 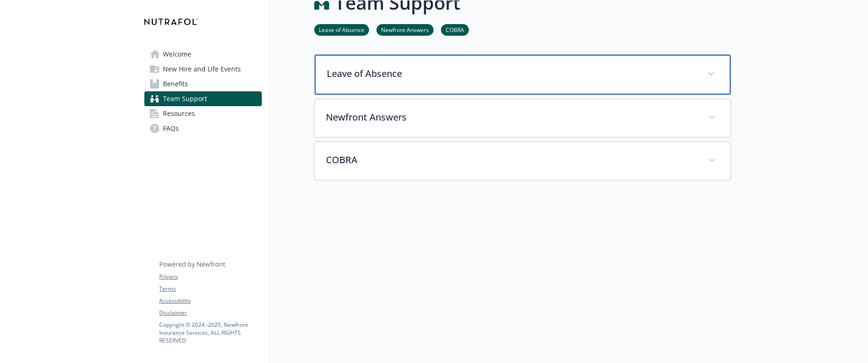 I want to click on a: FAQs, so click(x=203, y=129).